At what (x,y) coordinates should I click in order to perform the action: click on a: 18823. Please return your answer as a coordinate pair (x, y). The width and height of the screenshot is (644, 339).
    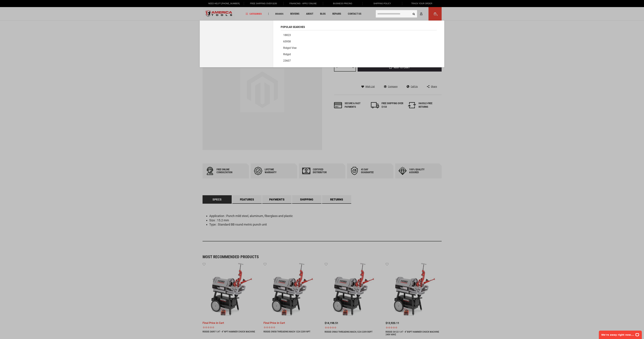
    Looking at the image, I should click on (359, 35).